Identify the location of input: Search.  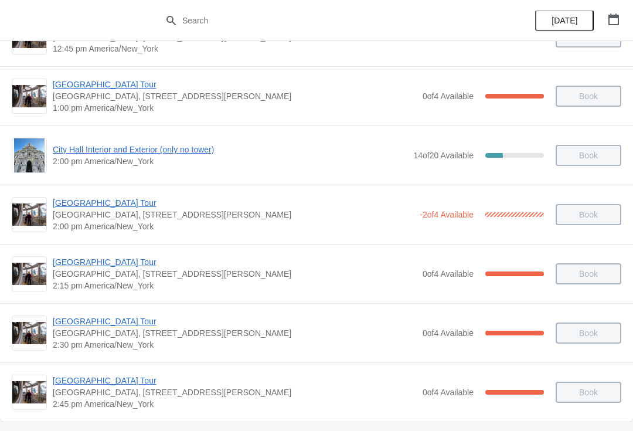
(328, 21).